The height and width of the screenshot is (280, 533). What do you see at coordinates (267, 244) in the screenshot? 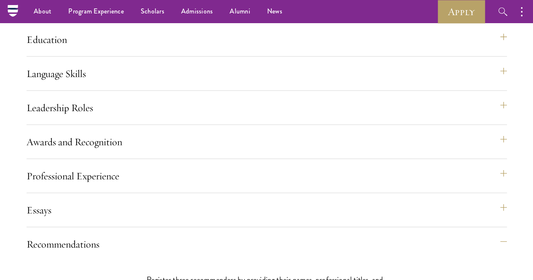
I see `button: Recommendations` at bounding box center [267, 244].